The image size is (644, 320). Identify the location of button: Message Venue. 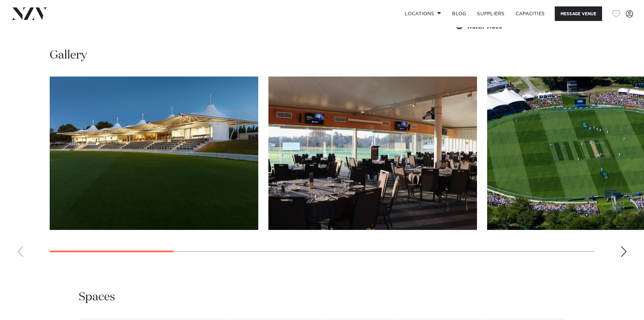
(579, 13).